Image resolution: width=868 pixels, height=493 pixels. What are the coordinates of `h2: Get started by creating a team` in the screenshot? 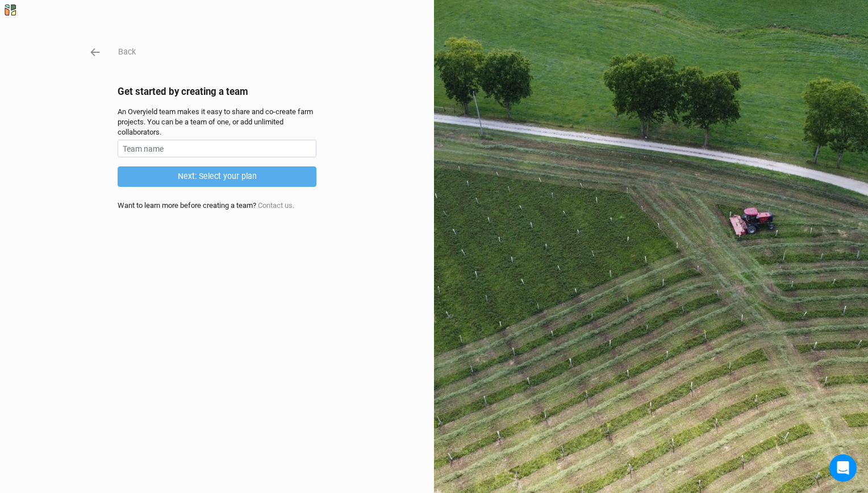 It's located at (217, 91).